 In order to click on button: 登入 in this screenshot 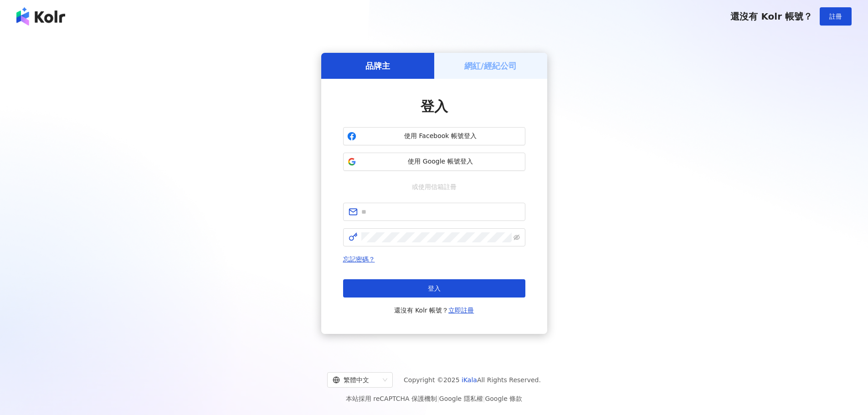, I will do `click(434, 288)`.